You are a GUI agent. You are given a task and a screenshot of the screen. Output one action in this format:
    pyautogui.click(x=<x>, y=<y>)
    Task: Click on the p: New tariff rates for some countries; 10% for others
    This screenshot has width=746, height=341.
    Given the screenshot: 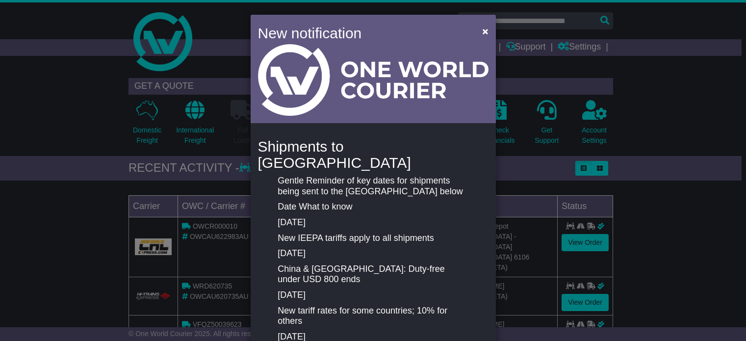 What is the action you would take?
    pyautogui.click(x=373, y=316)
    